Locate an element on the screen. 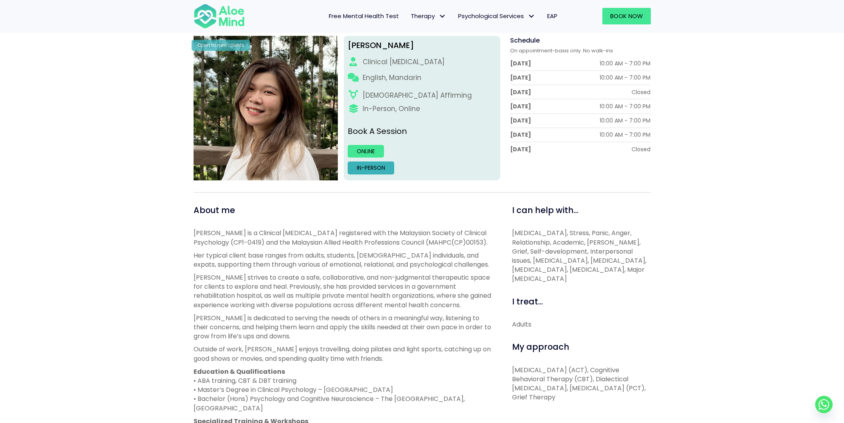  img: Kelly Clinical Psychologist is located at coordinates (266, 108).